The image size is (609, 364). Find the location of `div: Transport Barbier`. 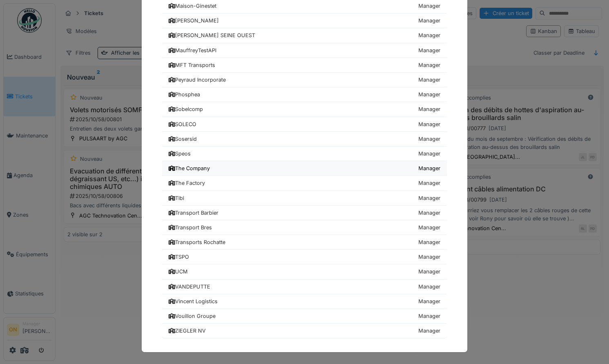

div: Transport Barbier is located at coordinates (193, 213).